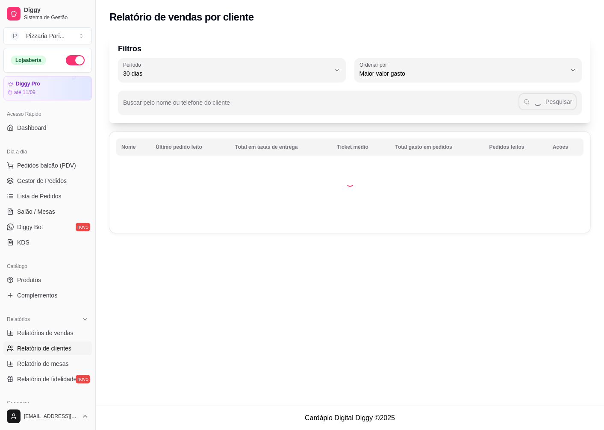 The image size is (604, 430). What do you see at coordinates (44, 349) in the screenshot?
I see `span: Relatório de clientes` at bounding box center [44, 349].